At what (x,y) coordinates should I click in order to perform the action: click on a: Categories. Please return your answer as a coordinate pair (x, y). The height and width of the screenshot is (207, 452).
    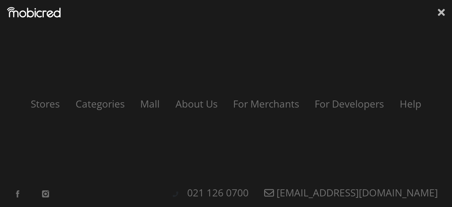
    Looking at the image, I should click on (100, 103).